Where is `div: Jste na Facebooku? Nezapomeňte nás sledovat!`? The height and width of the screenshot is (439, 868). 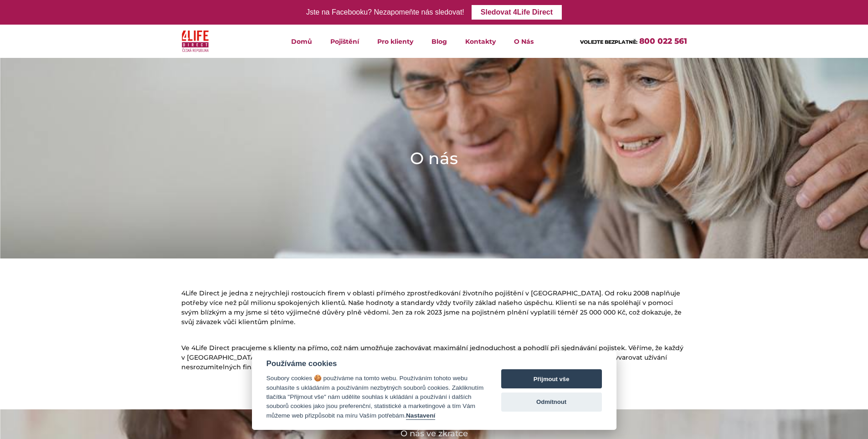 div: Jste na Facebooku? Nezapomeňte nás sledovat! is located at coordinates (385, 12).